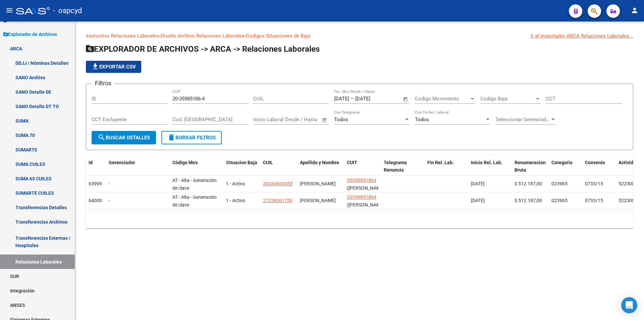 Image resolution: width=644 pixels, height=320 pixels. I want to click on datatable-header-cell: Apellido y Nombre, so click(321, 170).